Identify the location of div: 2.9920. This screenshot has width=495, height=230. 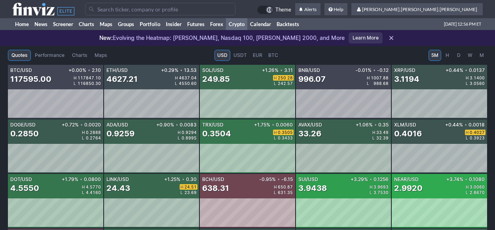
(408, 188).